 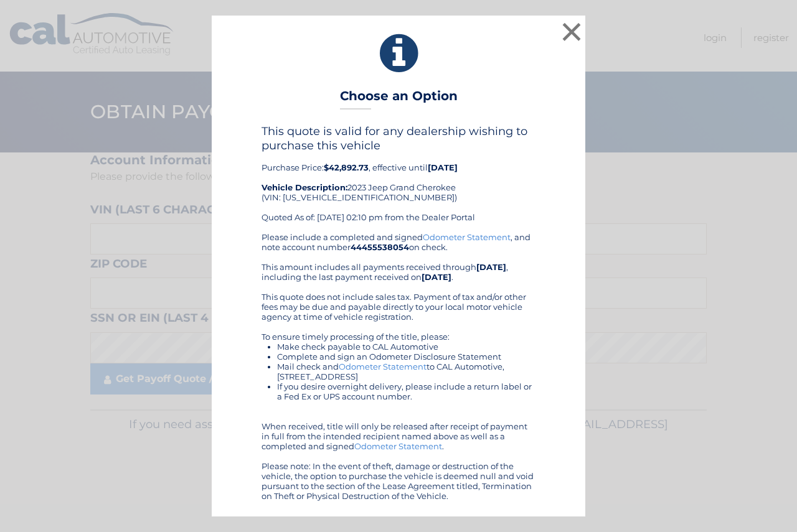 I want to click on li: Make check payable to CAL Automotive, so click(x=406, y=347).